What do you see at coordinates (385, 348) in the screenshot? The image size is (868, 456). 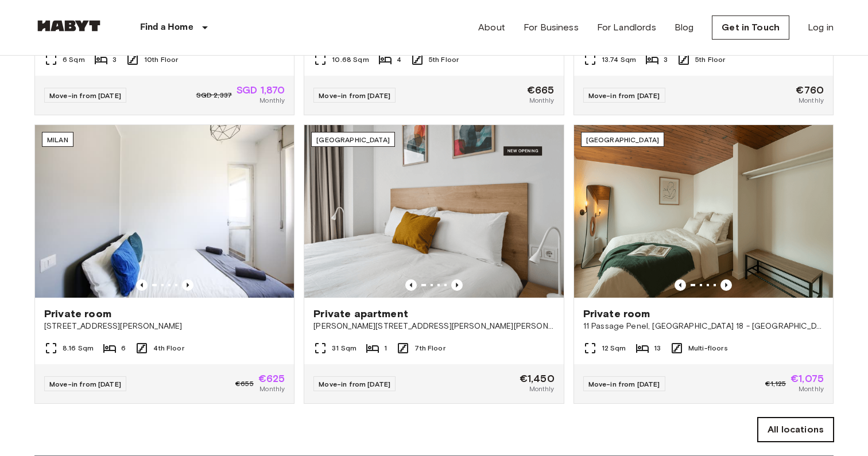 I see `span: 1` at bounding box center [385, 348].